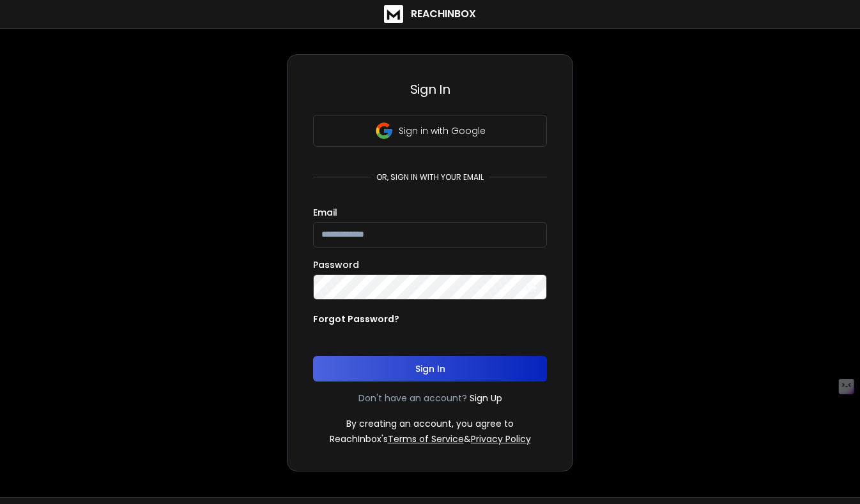 The image size is (860, 504). Describe the element at coordinates (430, 439) in the screenshot. I see `p: ReachInbox's &` at that location.